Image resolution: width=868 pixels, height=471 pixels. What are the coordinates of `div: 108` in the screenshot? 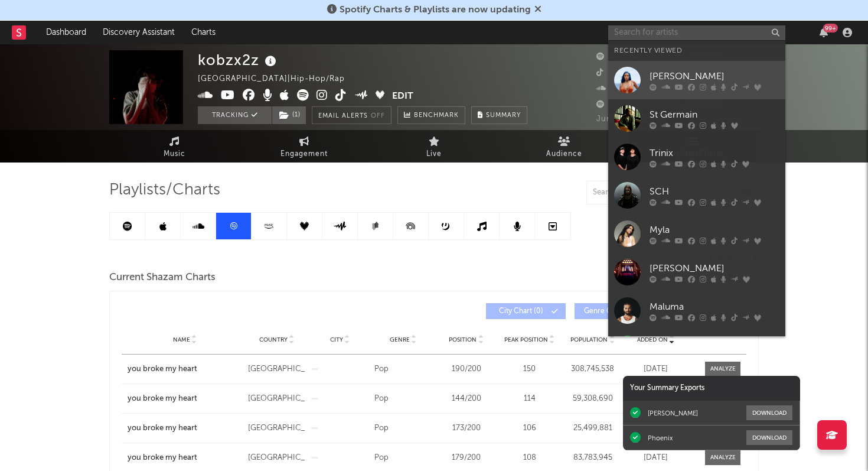 It's located at (529, 458).